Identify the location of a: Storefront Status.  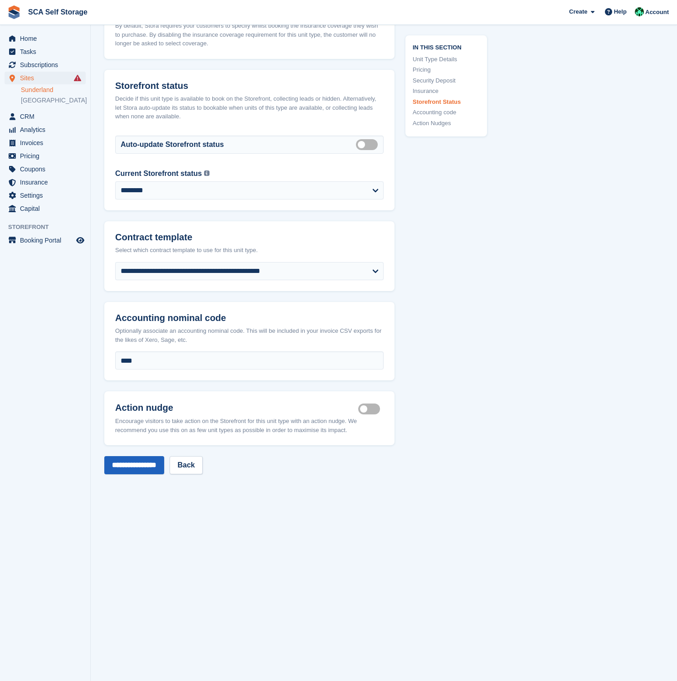
(446, 102).